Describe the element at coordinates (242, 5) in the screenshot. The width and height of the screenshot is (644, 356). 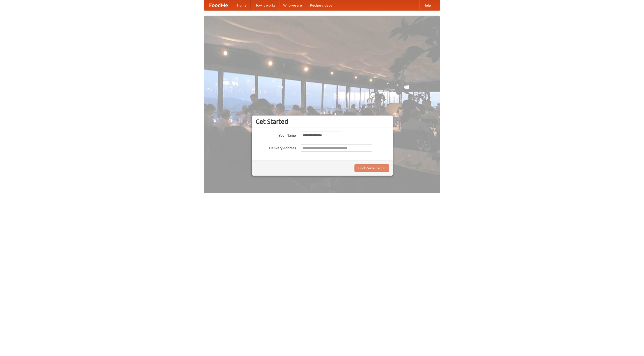
I see `a: Home` at that location.